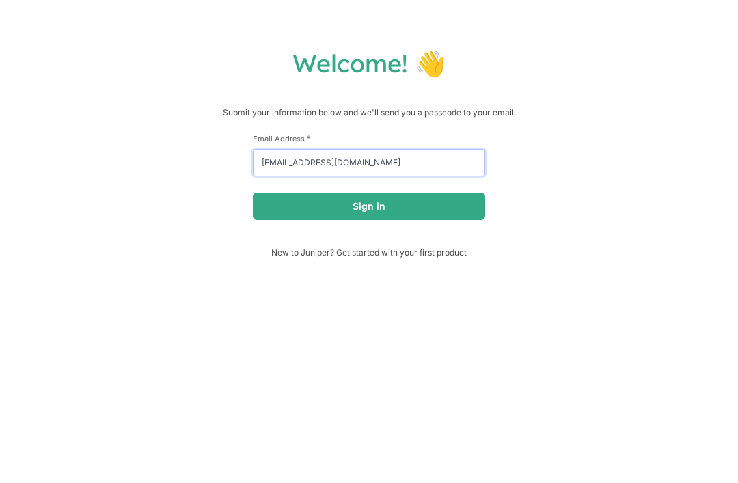 The image size is (738, 483). Describe the element at coordinates (369, 206) in the screenshot. I see `button: Sign in` at that location.